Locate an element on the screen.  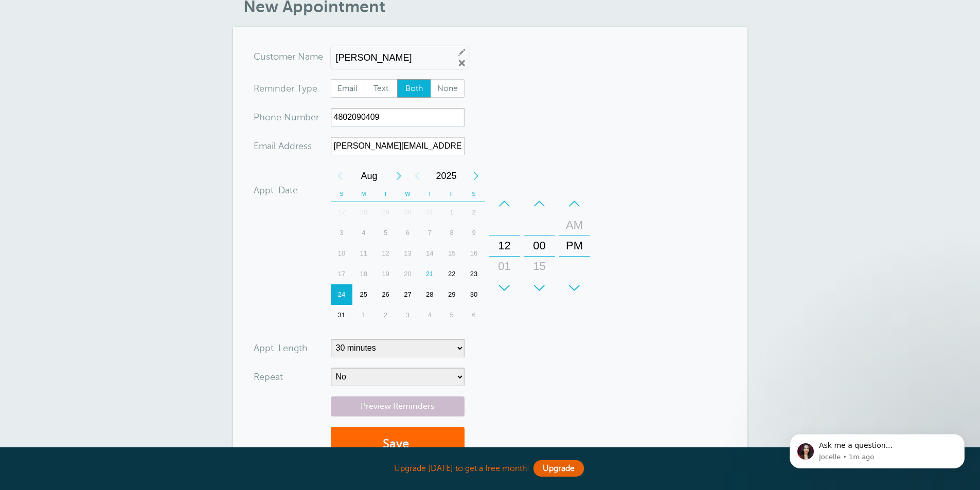
div: 21 is located at coordinates (430, 274).